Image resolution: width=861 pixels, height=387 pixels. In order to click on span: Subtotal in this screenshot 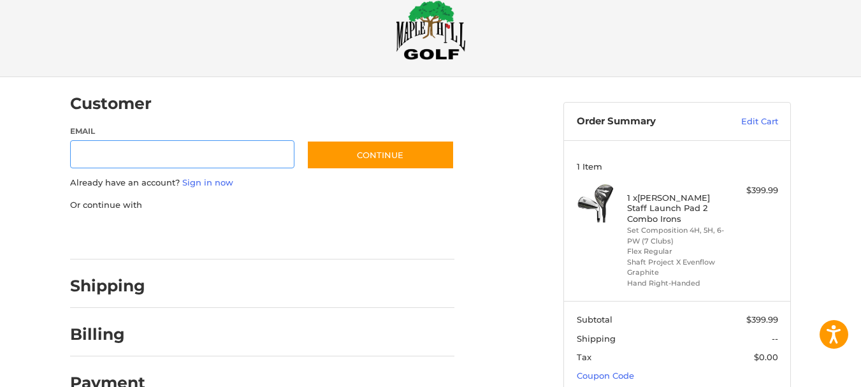, I will do `click(595, 319)`.